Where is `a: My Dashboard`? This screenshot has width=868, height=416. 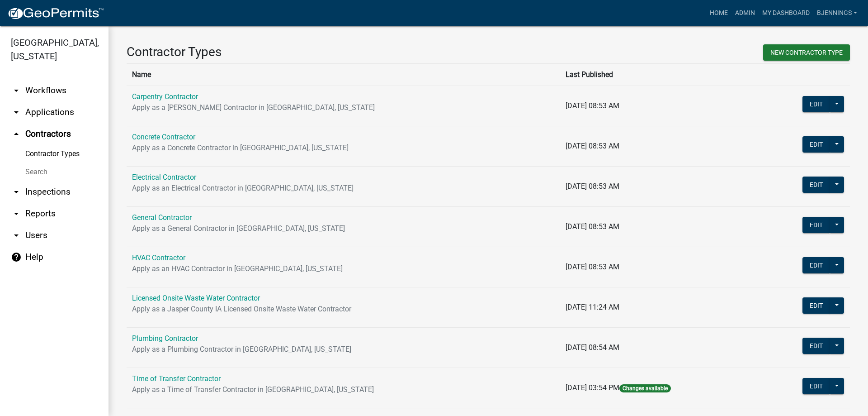 a: My Dashboard is located at coordinates (786, 13).